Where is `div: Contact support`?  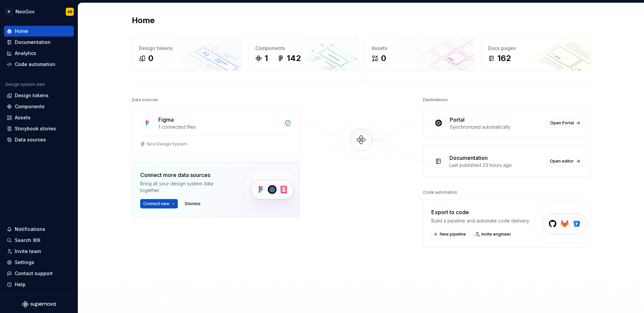 div: Contact support is located at coordinates (34, 273).